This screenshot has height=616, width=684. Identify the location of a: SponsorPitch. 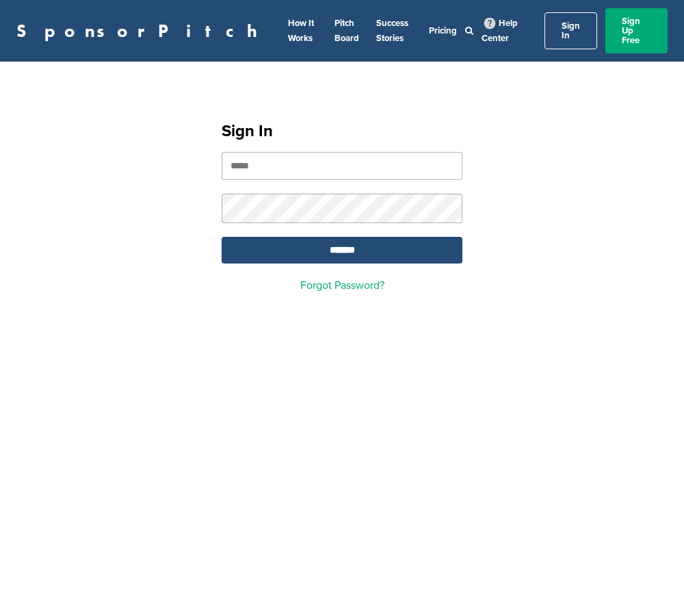
(141, 31).